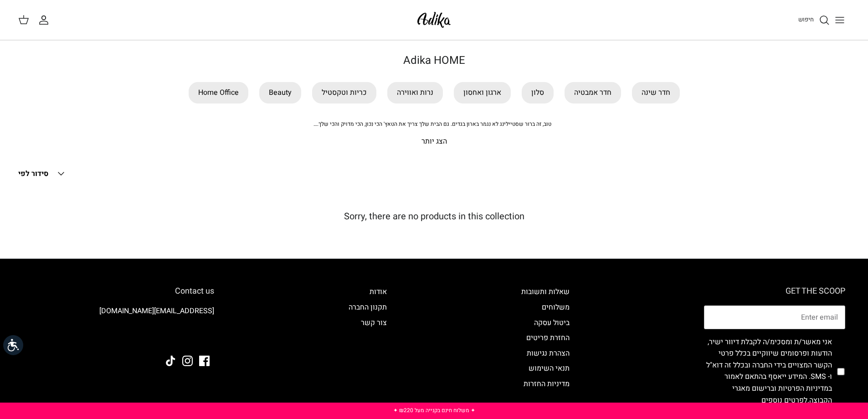  I want to click on a: Adika IL, so click(434, 19).